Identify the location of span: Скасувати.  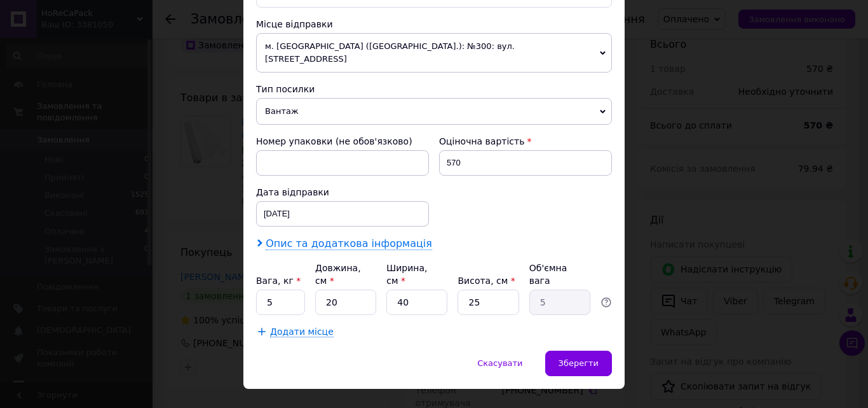
(499, 362).